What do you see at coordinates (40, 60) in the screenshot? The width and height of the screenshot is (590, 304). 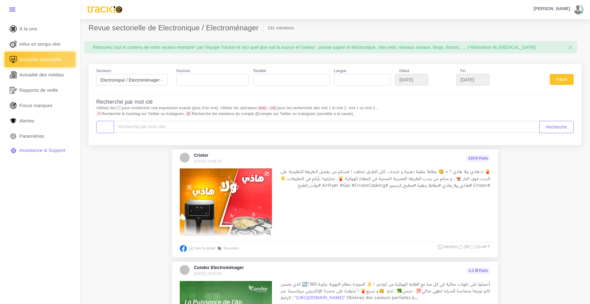 I see `a: Actualité sectorielle` at bounding box center [40, 60].